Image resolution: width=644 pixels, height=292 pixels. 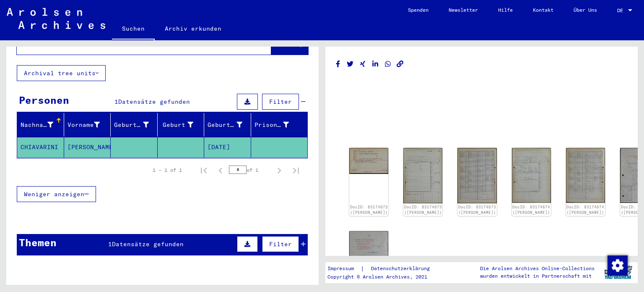 What do you see at coordinates (56, 18) in the screenshot?
I see `img: Arolsen_neg.svg` at bounding box center [56, 18].